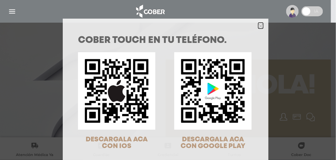 The height and width of the screenshot is (160, 336). I want to click on span: DESCARGALA ACA CON GOOGLE PLAY, so click(213, 142).